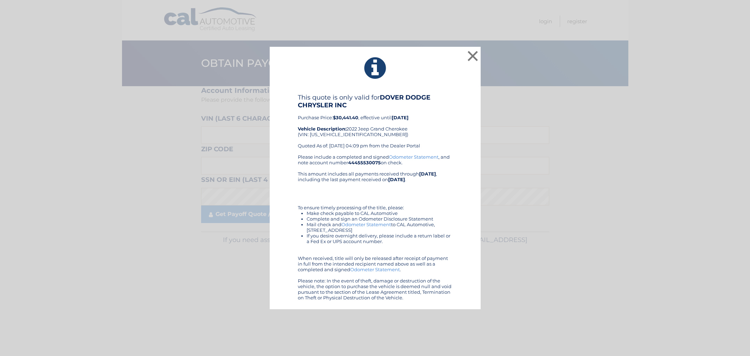 This screenshot has height=356, width=750. I want to click on li: If you desire overnight delivery, please include a return label or a Fed Ex or UPS account number., so click(380, 239).